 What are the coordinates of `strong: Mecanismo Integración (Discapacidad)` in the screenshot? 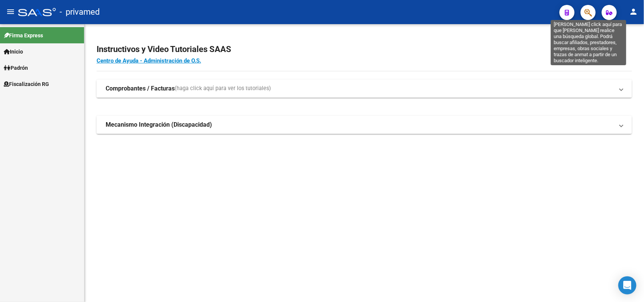 It's located at (158, 124).